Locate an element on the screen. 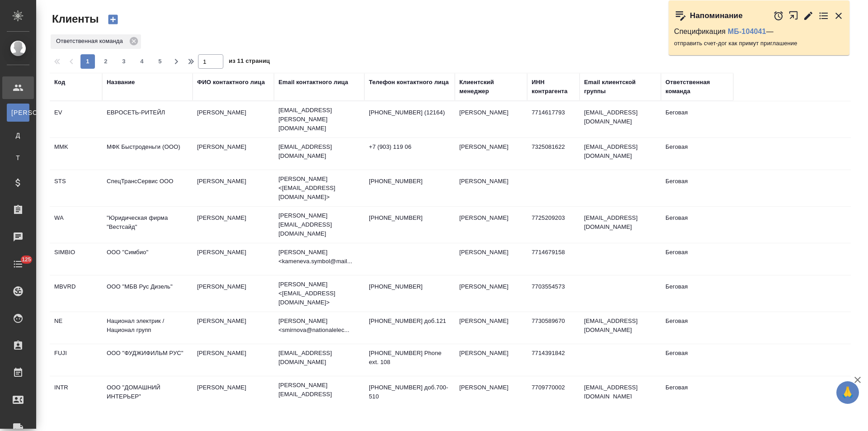 The width and height of the screenshot is (868, 431). td: 7714391842 is located at coordinates (554, 360).